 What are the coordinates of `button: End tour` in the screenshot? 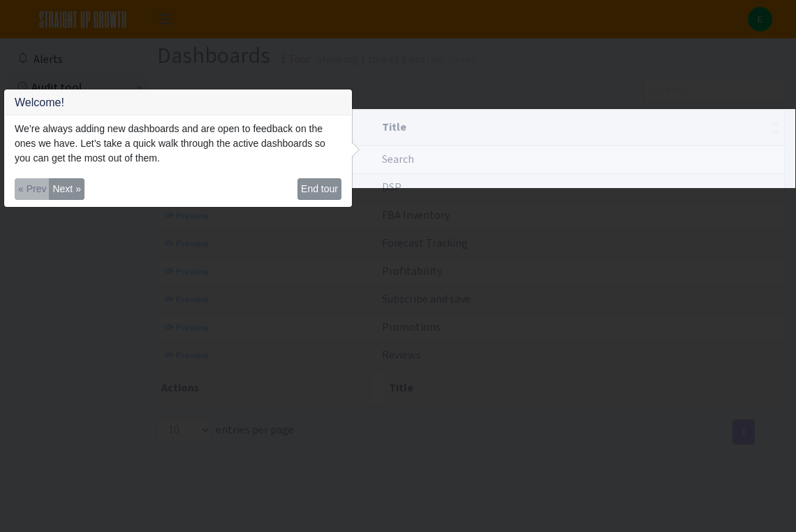 It's located at (319, 189).